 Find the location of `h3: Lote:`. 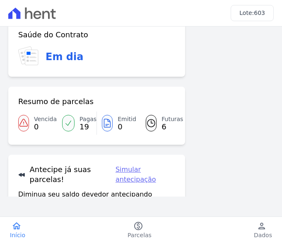

h3: Lote: is located at coordinates (252, 13).